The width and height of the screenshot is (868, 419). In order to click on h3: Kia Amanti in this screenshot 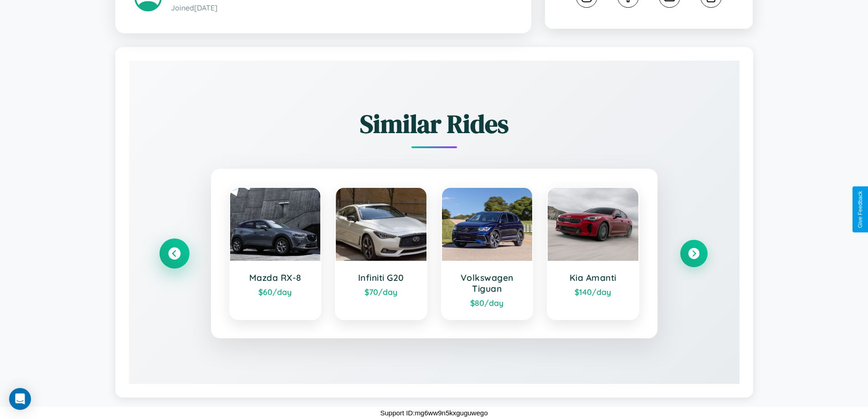, I will do `click(593, 278)`.